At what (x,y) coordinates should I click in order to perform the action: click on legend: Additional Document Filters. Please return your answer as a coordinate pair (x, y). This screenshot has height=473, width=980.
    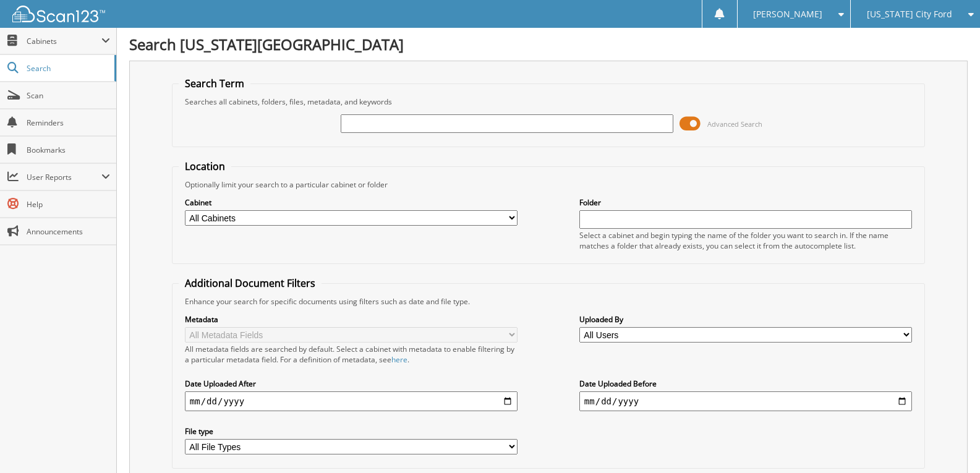
    Looking at the image, I should click on (249, 283).